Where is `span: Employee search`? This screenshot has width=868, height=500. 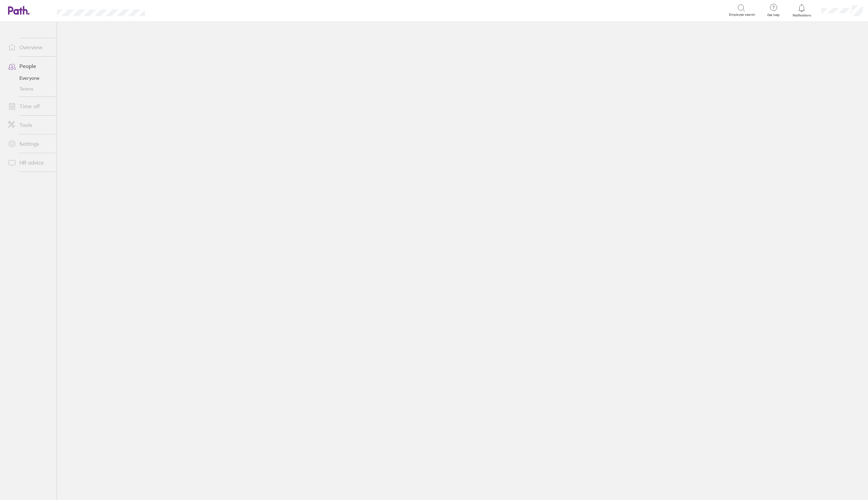
span: Employee search is located at coordinates (742, 15).